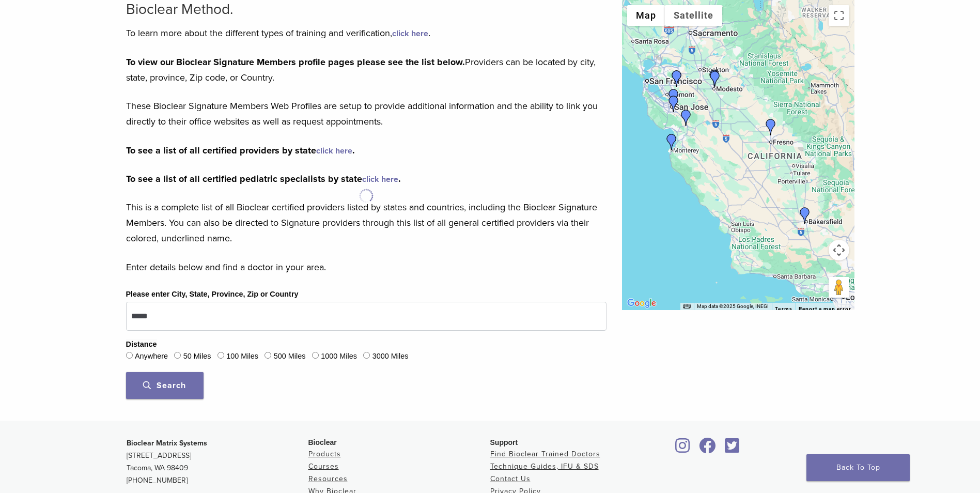 The height and width of the screenshot is (493, 980). Describe the element at coordinates (645, 16) in the screenshot. I see `button: Show street map` at that location.